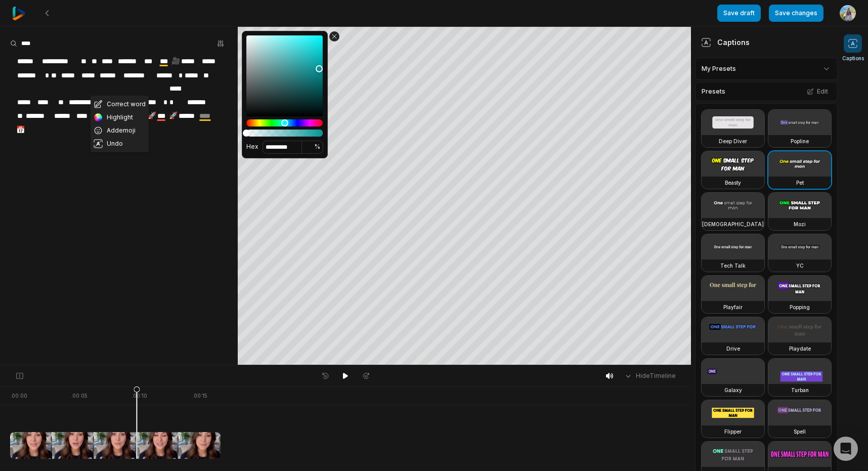 This screenshot has width=868, height=471. What do you see at coordinates (120, 104) in the screenshot?
I see `button: Correct word` at bounding box center [120, 104].